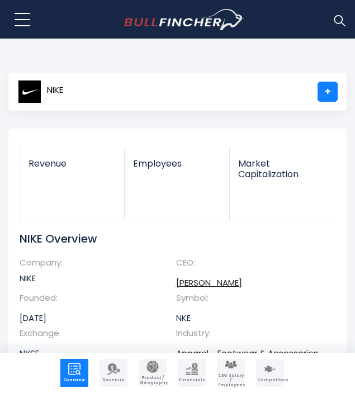 The image size is (355, 393). I want to click on span: Market Capitalization, so click(282, 169).